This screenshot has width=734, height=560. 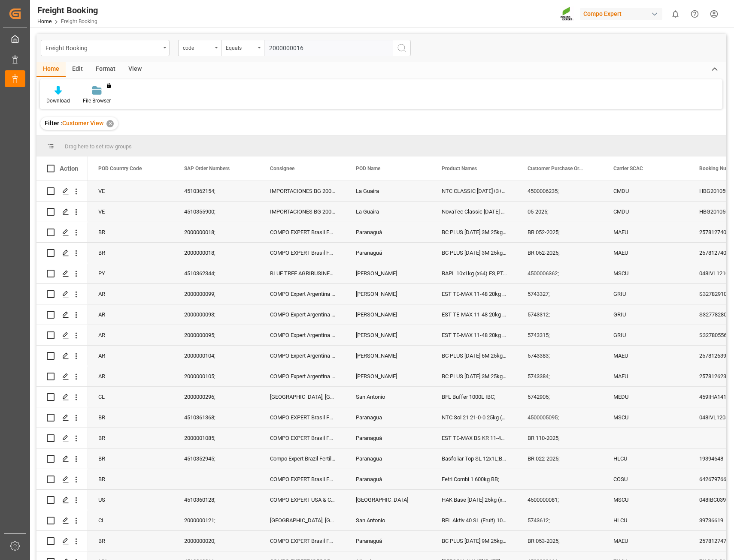 What do you see at coordinates (131, 294) in the screenshot?
I see `div: AR` at bounding box center [131, 294].